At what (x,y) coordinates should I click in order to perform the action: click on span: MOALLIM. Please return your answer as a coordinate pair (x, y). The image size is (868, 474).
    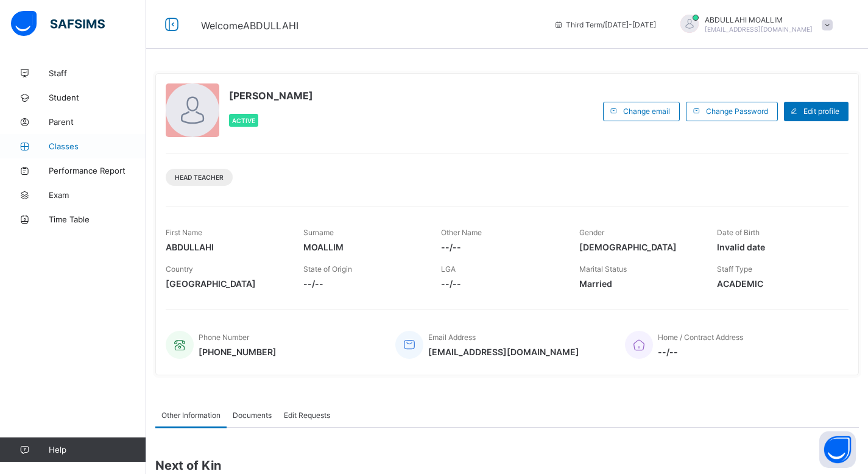
    Looking at the image, I should click on (363, 247).